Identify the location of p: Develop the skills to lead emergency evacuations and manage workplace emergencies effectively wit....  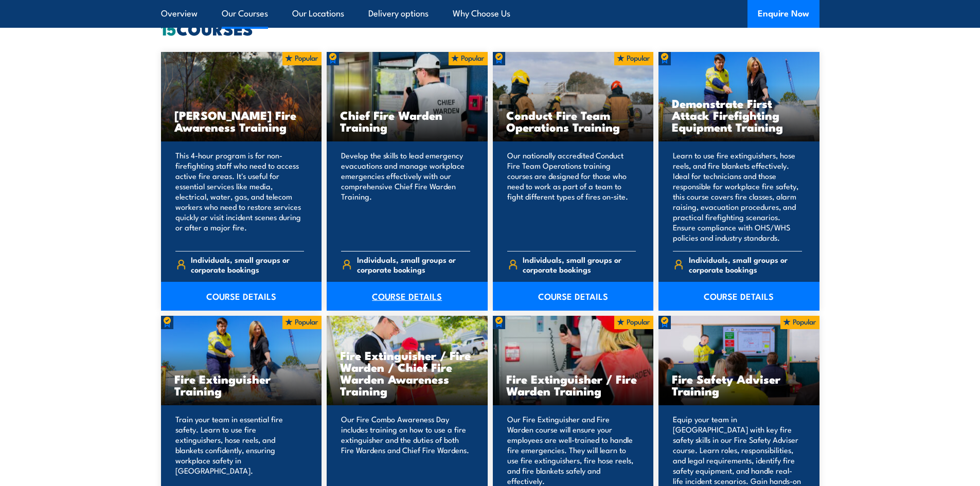
(405, 196).